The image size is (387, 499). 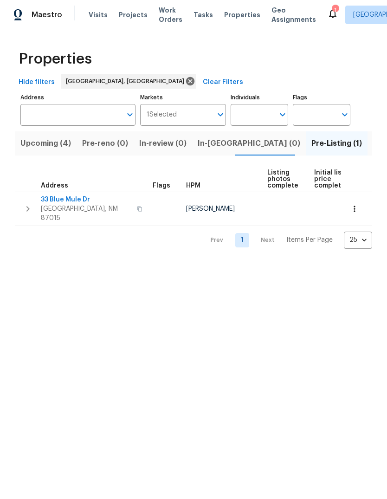 What do you see at coordinates (170, 15) in the screenshot?
I see `span: Work Orders` at bounding box center [170, 15].